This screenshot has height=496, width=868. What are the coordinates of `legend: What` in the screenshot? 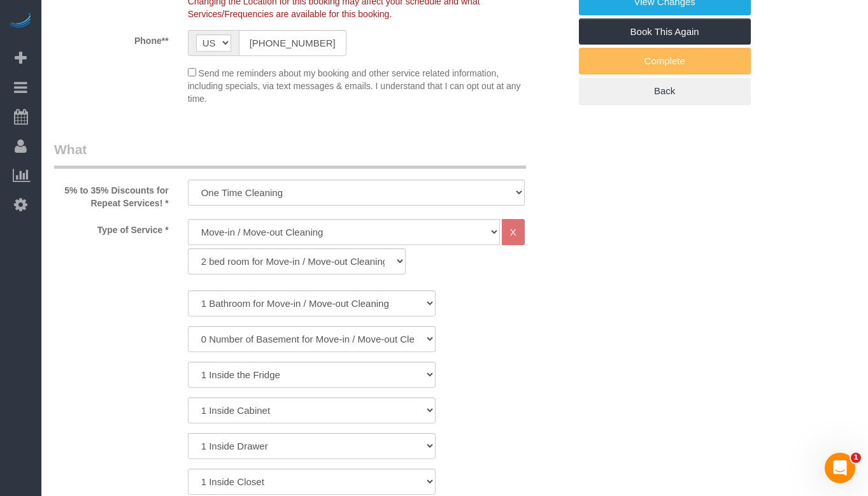 It's located at (290, 154).